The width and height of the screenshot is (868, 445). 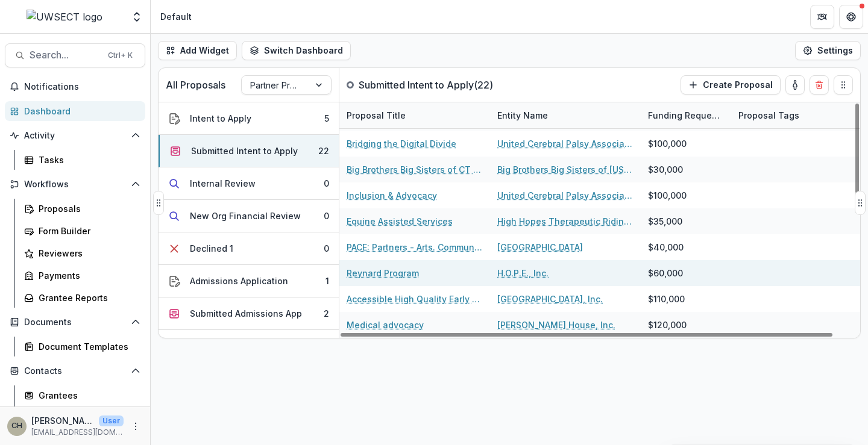 What do you see at coordinates (665, 170) in the screenshot?
I see `div: $30,000` at bounding box center [665, 170].